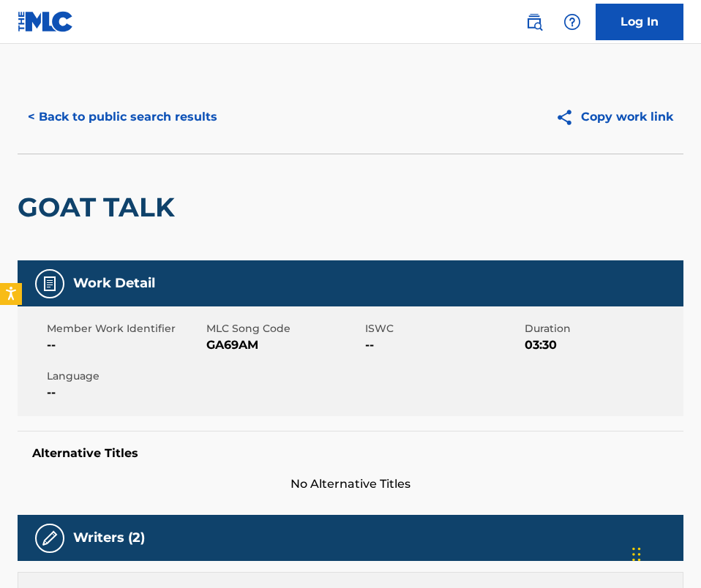  Describe the element at coordinates (45, 21) in the screenshot. I see `img: MLC Logo` at that location.